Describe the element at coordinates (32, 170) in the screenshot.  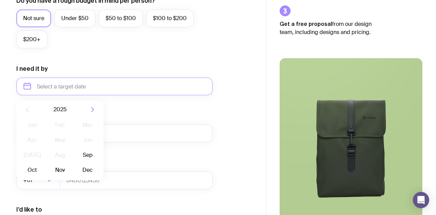
I see `button: Oct` at that location.